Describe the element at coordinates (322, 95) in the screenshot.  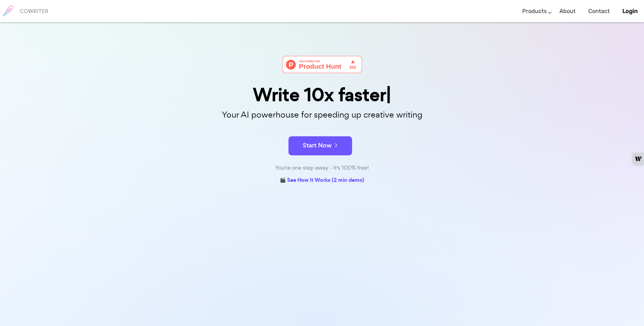
I see `div: Write 10x faster` at that location.